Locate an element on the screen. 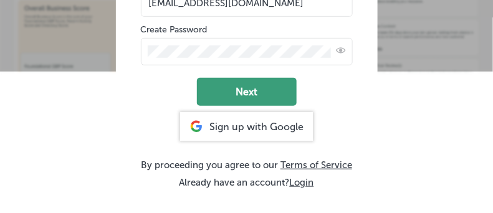 The height and width of the screenshot is (213, 493). div: Sign up with Google is located at coordinates (246, 127).